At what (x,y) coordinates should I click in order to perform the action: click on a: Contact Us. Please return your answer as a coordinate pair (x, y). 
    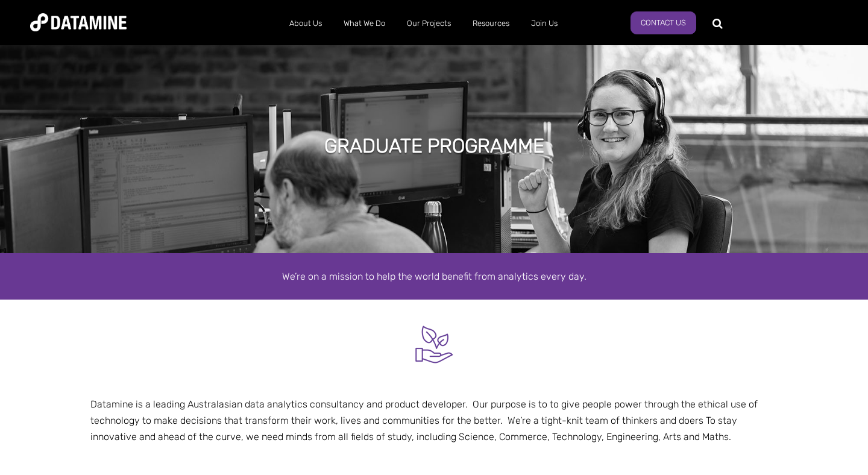
    Looking at the image, I should click on (663, 23).